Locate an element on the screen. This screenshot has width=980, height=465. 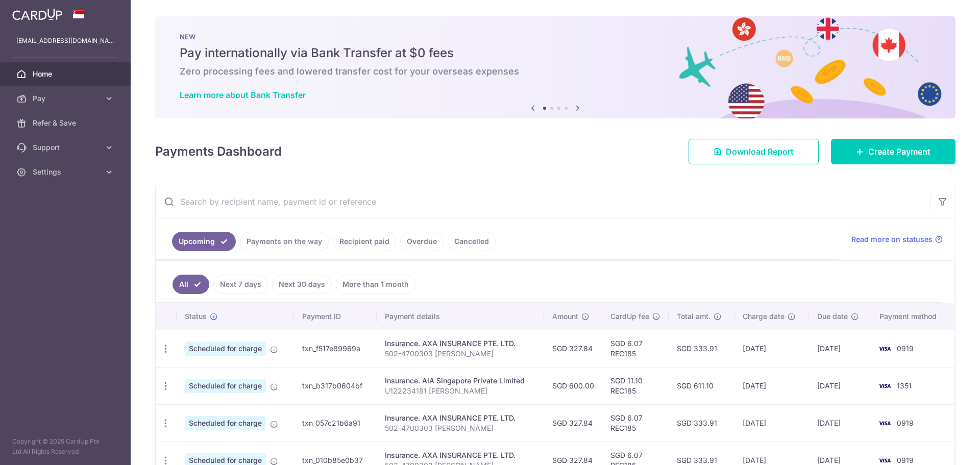
span: Status is located at coordinates (195, 317).